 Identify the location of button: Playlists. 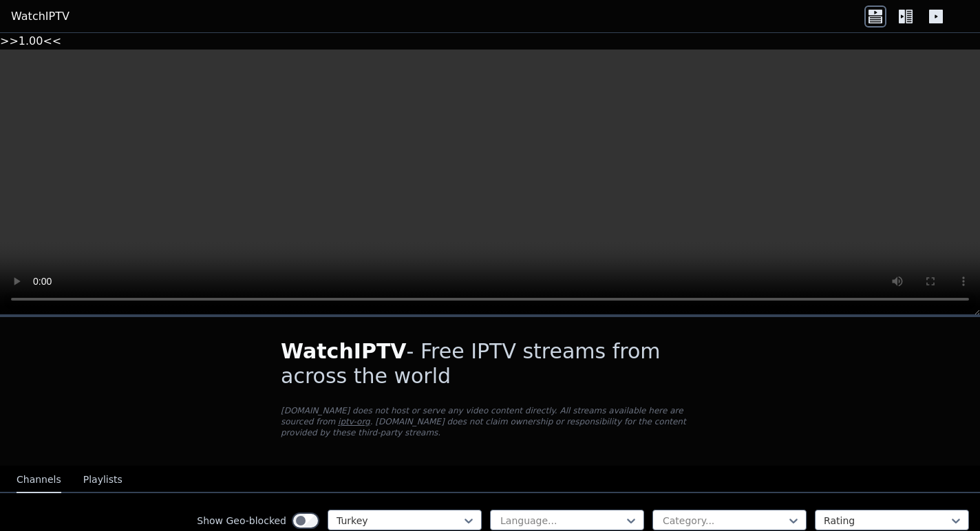
(102, 481).